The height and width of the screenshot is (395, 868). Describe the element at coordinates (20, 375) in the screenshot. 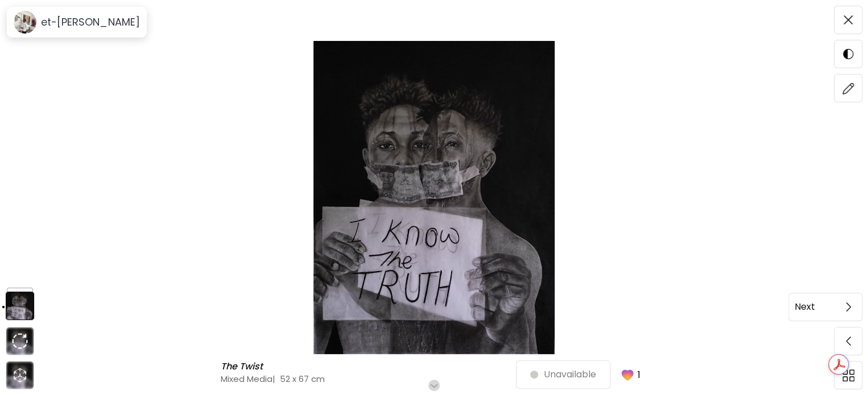

I see `div: animation` at that location.